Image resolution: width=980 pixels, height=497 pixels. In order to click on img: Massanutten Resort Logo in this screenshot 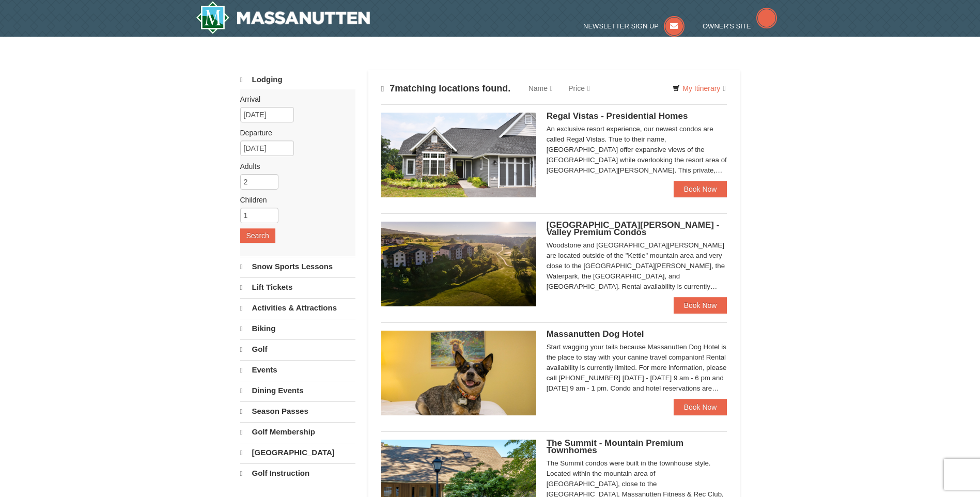, I will do `click(284, 18)`.